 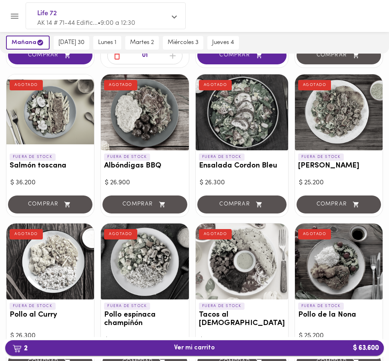 I want to click on span: martes 2, so click(x=142, y=43).